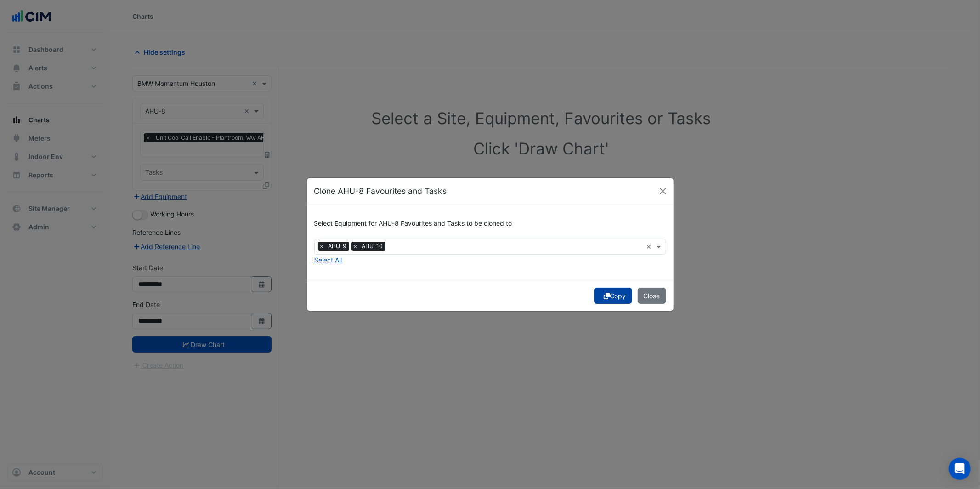 The height and width of the screenshot is (489, 980). I want to click on button: Select All, so click(329, 260).